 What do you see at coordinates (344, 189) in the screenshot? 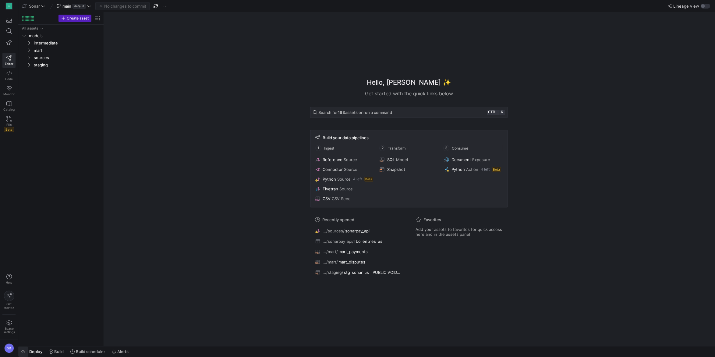
I see `button: FivetranSource` at bounding box center [344, 189].